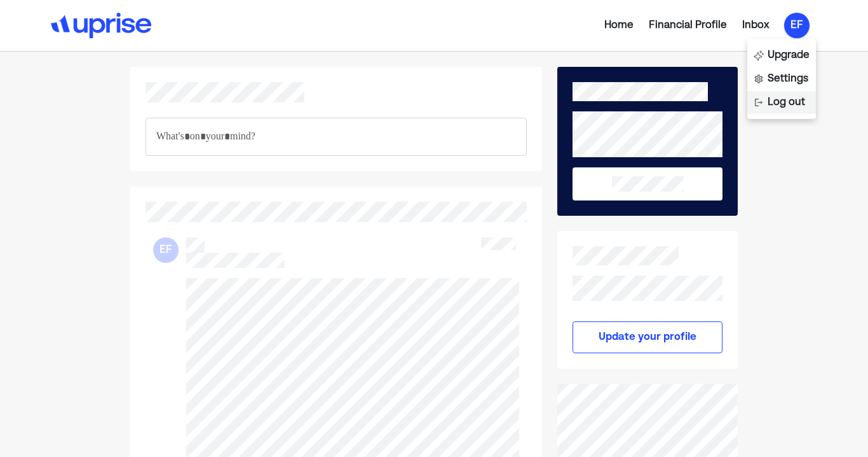 The height and width of the screenshot is (457, 868). I want to click on div: Log out, so click(787, 103).